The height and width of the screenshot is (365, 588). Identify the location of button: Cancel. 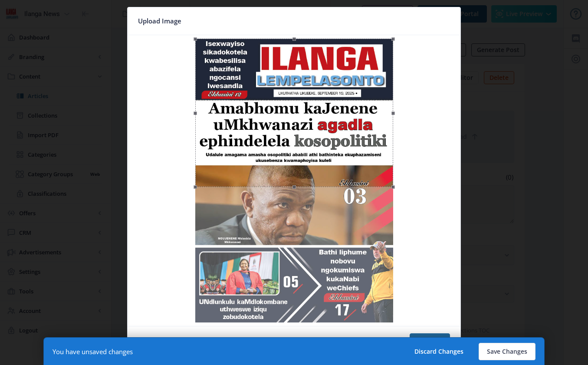
(156, 342).